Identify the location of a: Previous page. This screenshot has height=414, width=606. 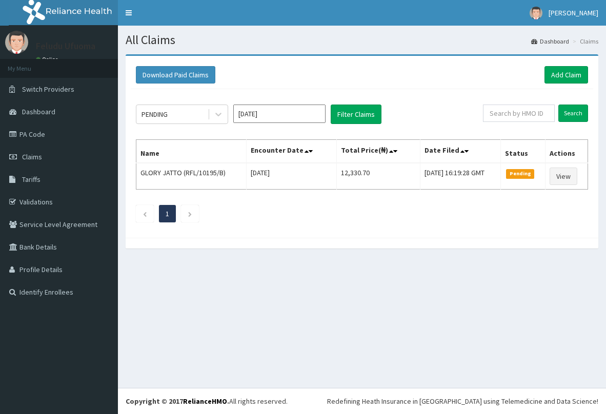
(144, 214).